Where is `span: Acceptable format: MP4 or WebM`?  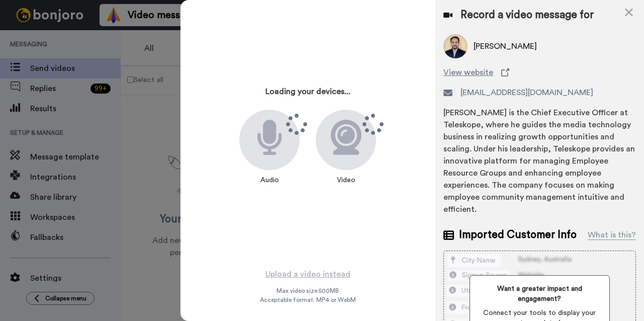 span: Acceptable format: MP4 or WebM is located at coordinates (308, 300).